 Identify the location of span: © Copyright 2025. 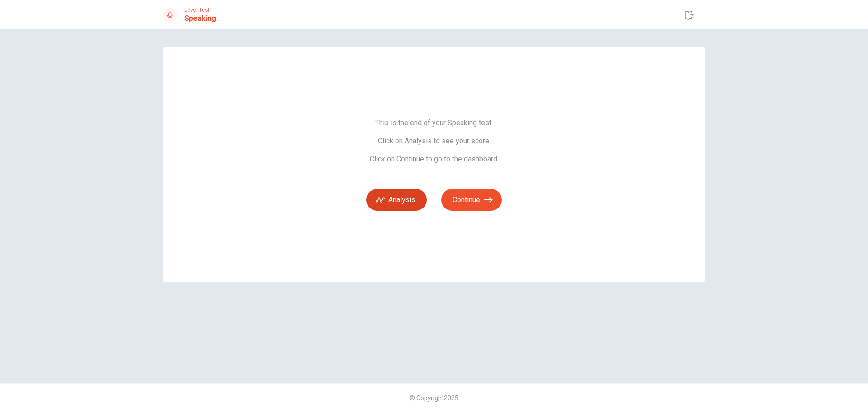
(434, 398).